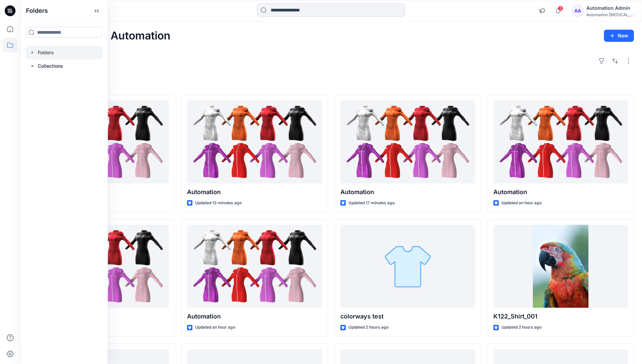 This screenshot has height=364, width=642. Describe the element at coordinates (408, 316) in the screenshot. I see `p: colorways test` at that location.